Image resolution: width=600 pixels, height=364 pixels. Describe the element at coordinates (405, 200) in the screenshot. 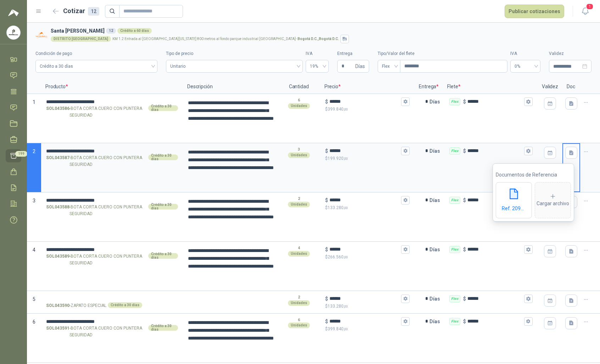

I see `button: $$133.280,00` at that location.